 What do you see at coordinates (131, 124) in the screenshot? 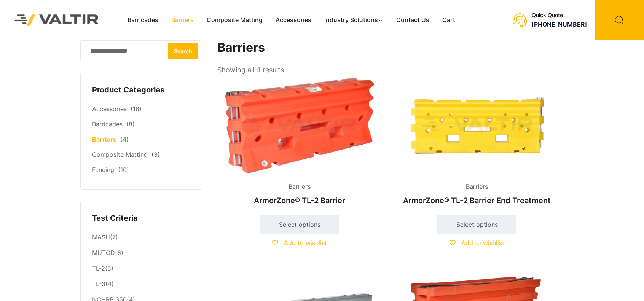
I see `span: (8)` at bounding box center [131, 124].